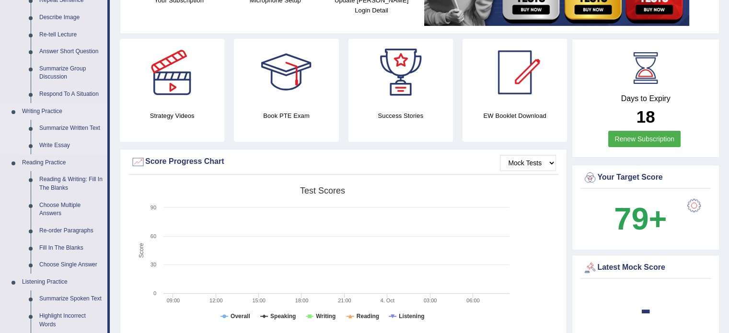  I want to click on a: Summarize Group Discussion, so click(71, 73).